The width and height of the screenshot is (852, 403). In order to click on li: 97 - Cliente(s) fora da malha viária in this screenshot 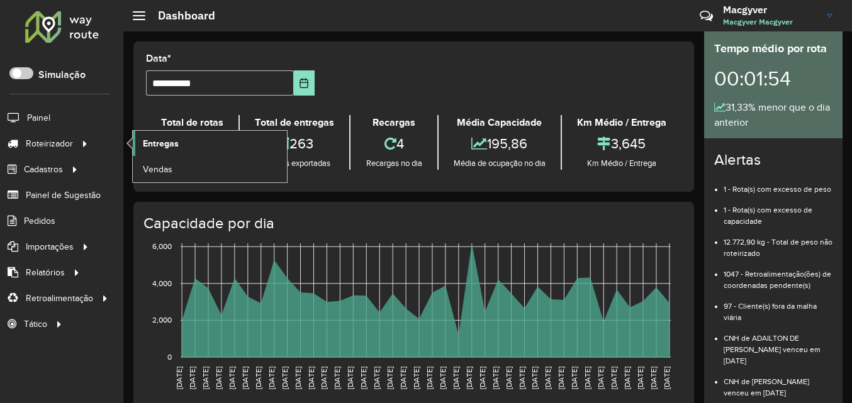, I will do `click(778, 307)`.